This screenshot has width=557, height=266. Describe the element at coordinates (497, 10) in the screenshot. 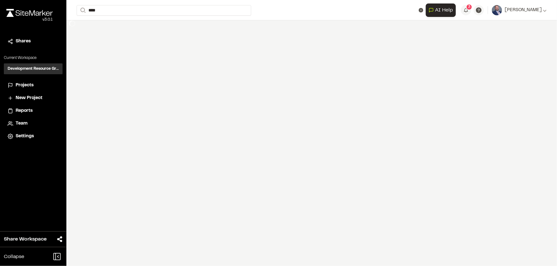

I see `img: User` at that location.